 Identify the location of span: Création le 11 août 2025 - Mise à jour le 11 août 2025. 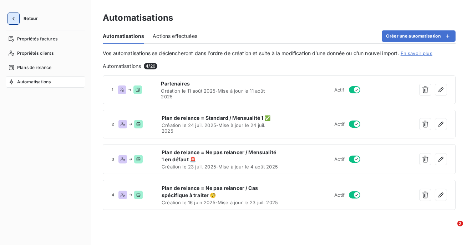
(220, 94).